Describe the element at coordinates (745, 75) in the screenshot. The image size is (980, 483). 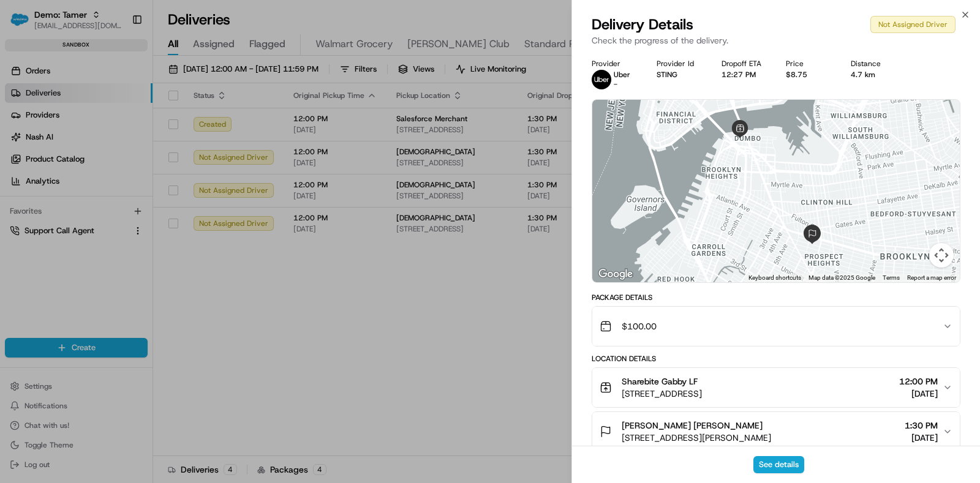
I see `div: 12:27 PM` at that location.